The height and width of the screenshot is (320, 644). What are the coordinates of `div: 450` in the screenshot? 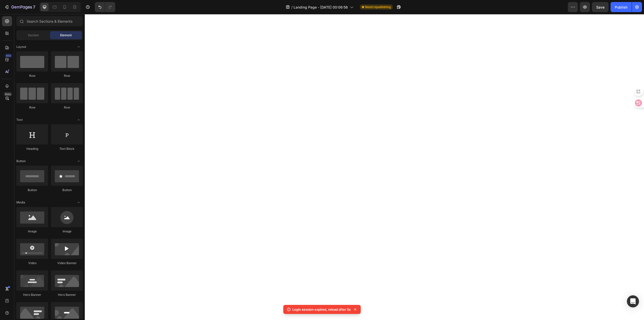 It's located at (8, 55).